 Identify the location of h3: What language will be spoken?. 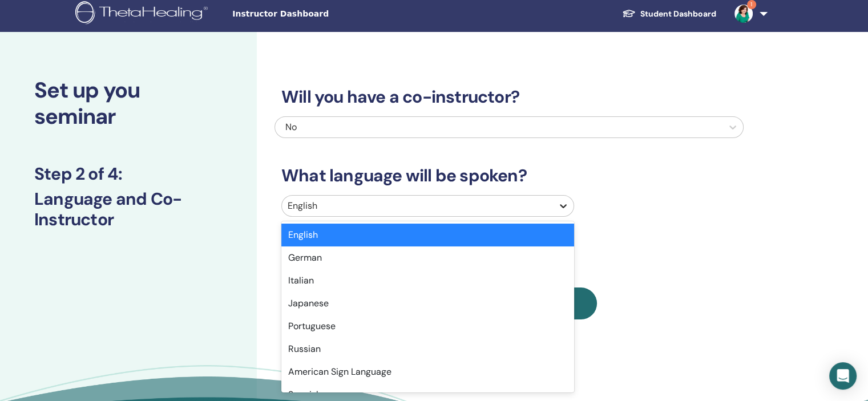
(509, 176).